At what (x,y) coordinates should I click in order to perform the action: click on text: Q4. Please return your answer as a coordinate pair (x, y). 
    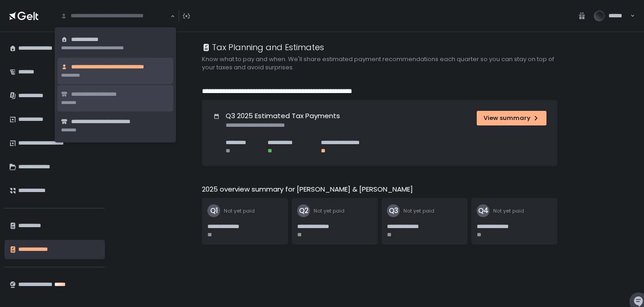
    Looking at the image, I should click on (483, 210).